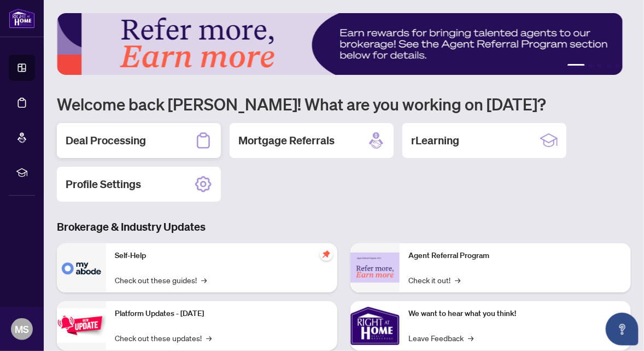 This screenshot has width=644, height=351. I want to click on button: 1, so click(576, 66).